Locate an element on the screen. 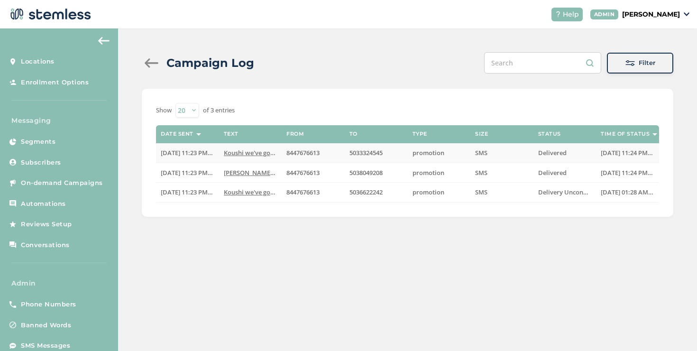 This screenshot has width=697, height=351. img: icon-help-white-03924b79.svg is located at coordinates (558, 14).